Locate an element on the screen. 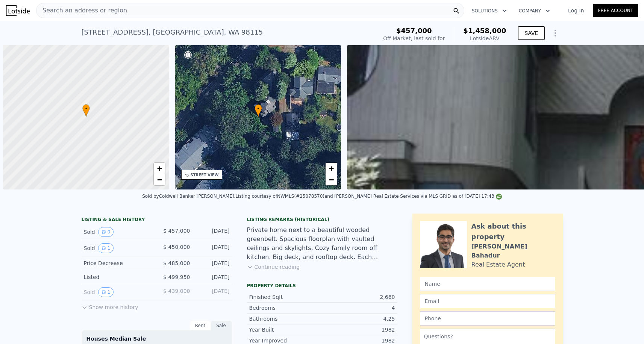 Image resolution: width=644 pixels, height=344 pixels. span: $457,000 is located at coordinates (414, 30).